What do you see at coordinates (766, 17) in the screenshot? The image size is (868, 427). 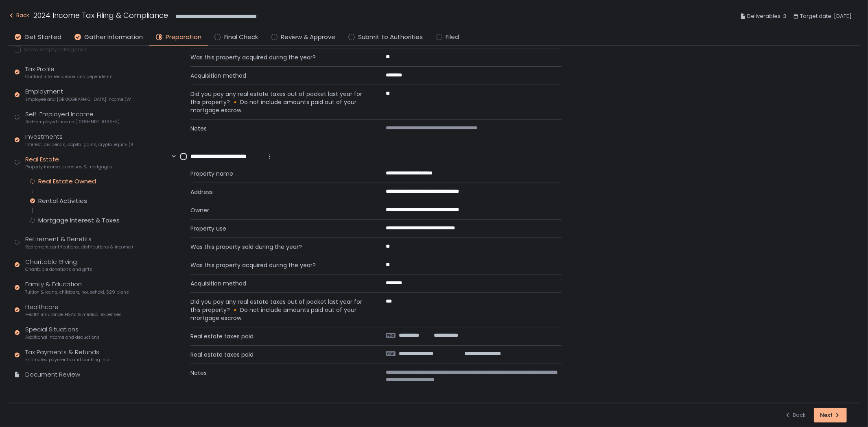 I see `span: Deliverables: 3` at bounding box center [766, 17].